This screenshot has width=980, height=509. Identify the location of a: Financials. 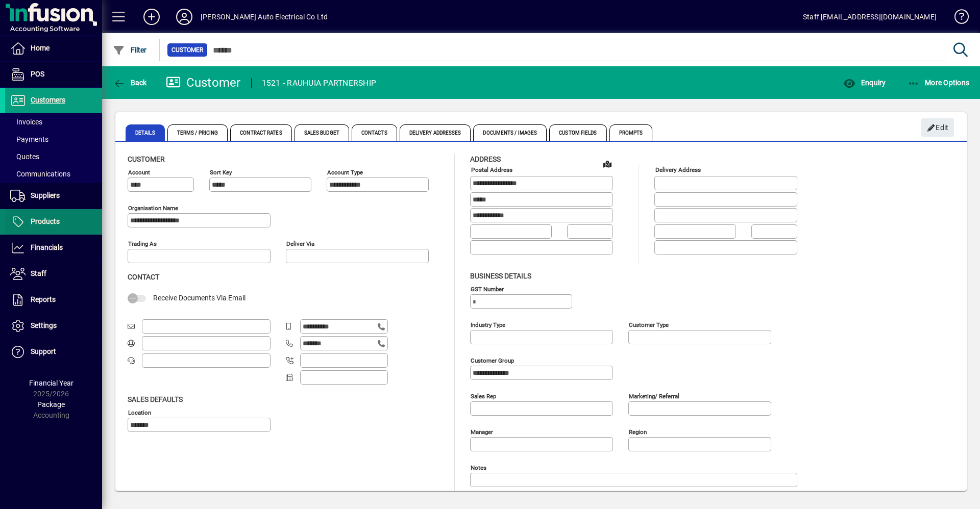
(54, 248).